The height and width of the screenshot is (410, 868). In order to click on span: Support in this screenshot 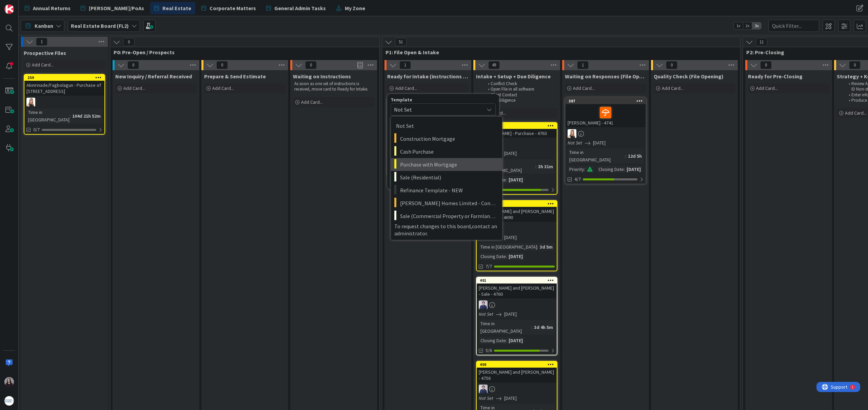, I will do `click(22, 5)`.